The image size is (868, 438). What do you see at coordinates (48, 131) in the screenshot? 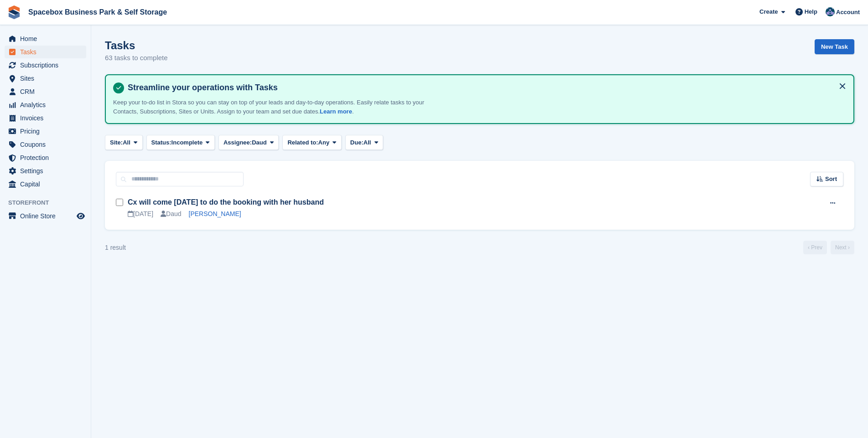
I see `span: Pricing` at bounding box center [48, 131].